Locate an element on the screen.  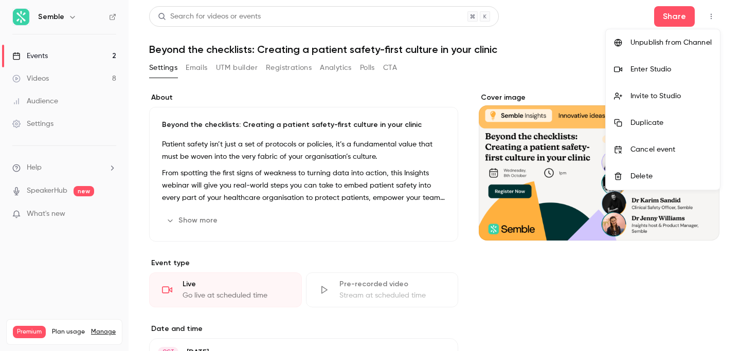
div: Delete is located at coordinates (671, 176).